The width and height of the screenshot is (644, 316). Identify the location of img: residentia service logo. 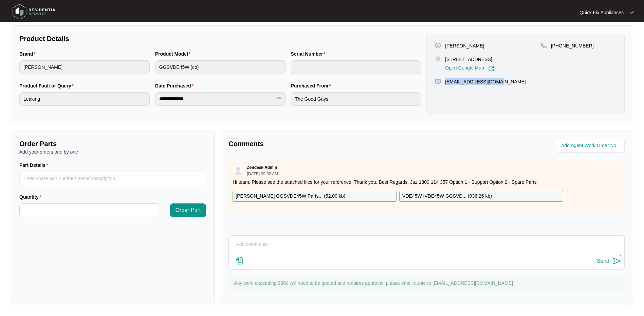
(34, 12).